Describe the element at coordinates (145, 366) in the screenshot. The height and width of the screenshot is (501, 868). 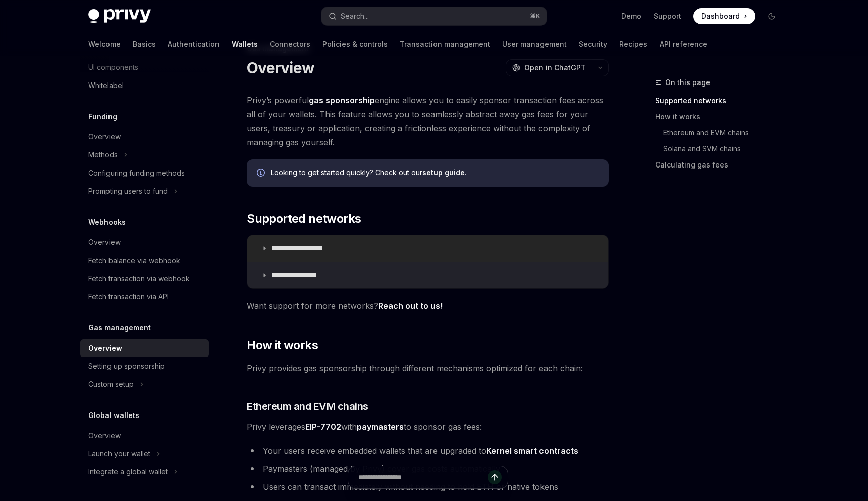
I see `a: Setting up sponsorship` at that location.